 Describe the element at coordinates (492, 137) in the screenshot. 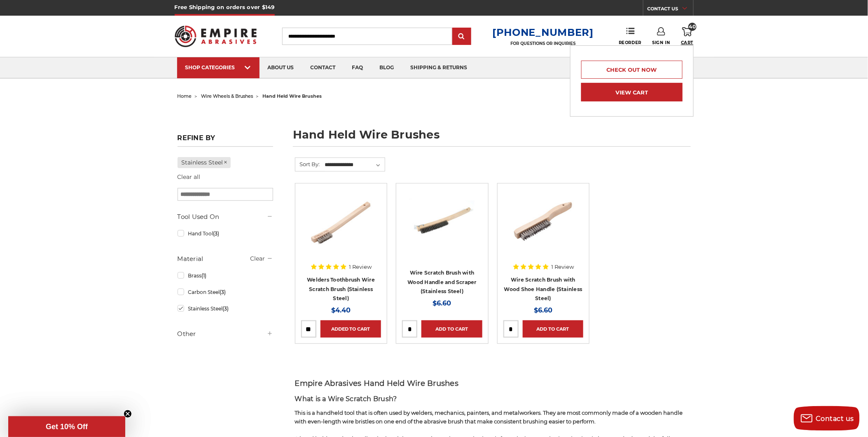

I see `h1: hand held wire brushes` at that location.